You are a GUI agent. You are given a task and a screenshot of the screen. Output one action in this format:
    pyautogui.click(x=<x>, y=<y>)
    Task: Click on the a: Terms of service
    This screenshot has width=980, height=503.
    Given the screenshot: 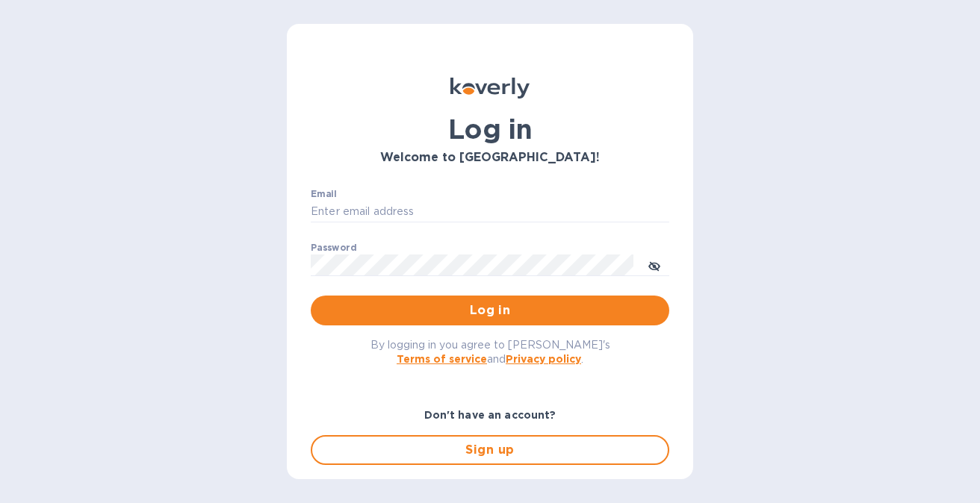 What is the action you would take?
    pyautogui.click(x=441, y=359)
    